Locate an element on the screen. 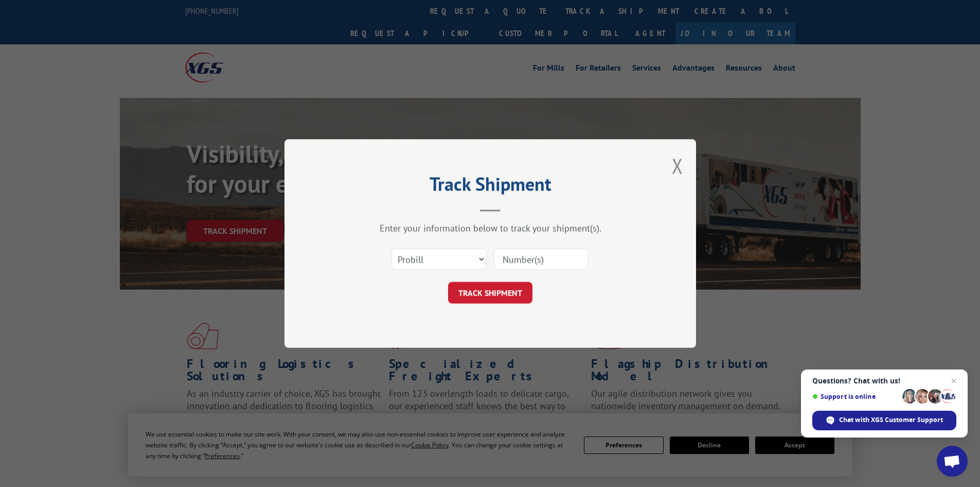 This screenshot has height=487, width=980. div: Enter your information below to track your shipment(s). is located at coordinates (490, 228).